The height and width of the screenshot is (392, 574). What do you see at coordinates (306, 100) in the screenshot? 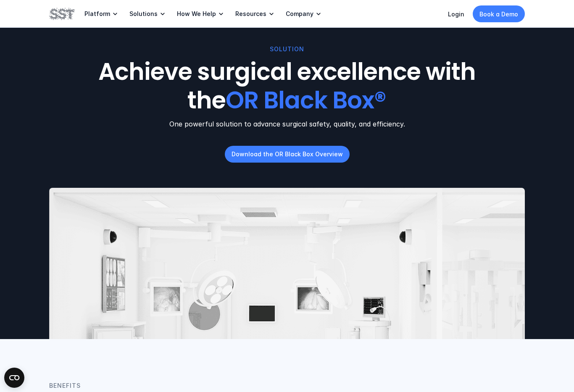
I see `span: OR Black Box®` at bounding box center [306, 100].